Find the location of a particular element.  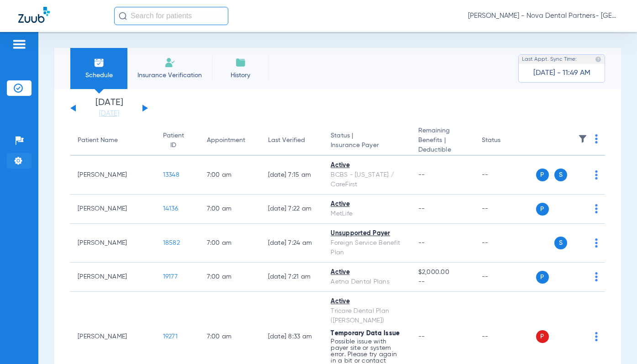

th: Status | is located at coordinates (367, 141).